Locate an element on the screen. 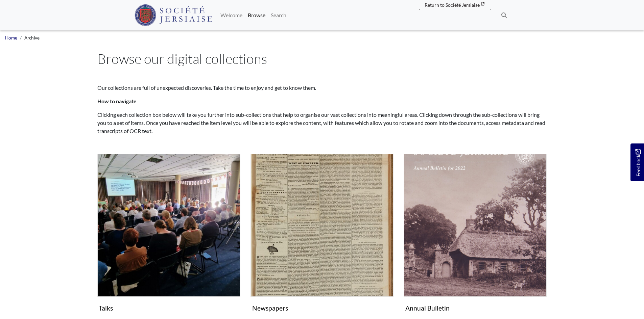  a: Home is located at coordinates (11, 38).